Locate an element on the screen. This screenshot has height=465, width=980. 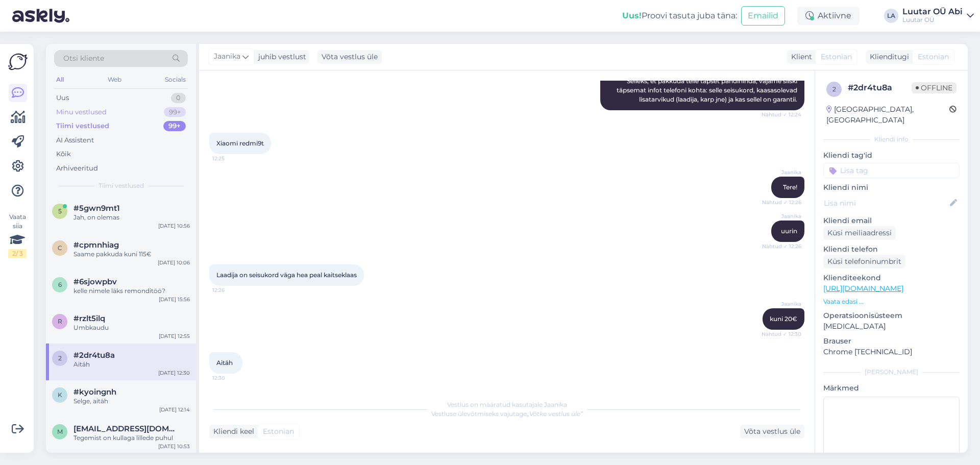
span: 6 is located at coordinates (60, 284).